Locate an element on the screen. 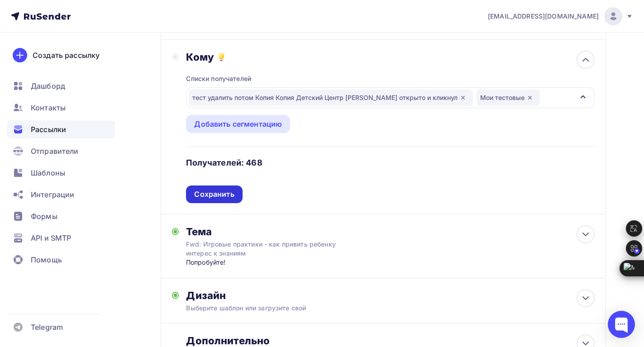 Image resolution: width=644 pixels, height=347 pixels. div: Сохранить is located at coordinates (214, 194).